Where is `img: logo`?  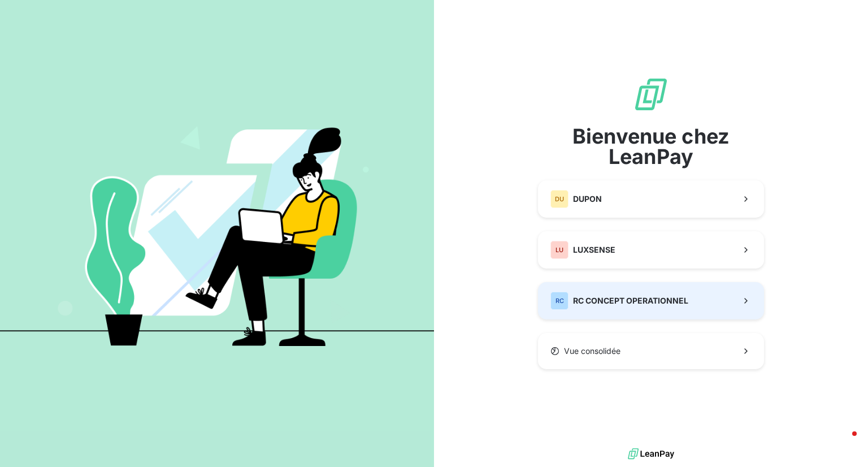
img: logo is located at coordinates (651, 454).